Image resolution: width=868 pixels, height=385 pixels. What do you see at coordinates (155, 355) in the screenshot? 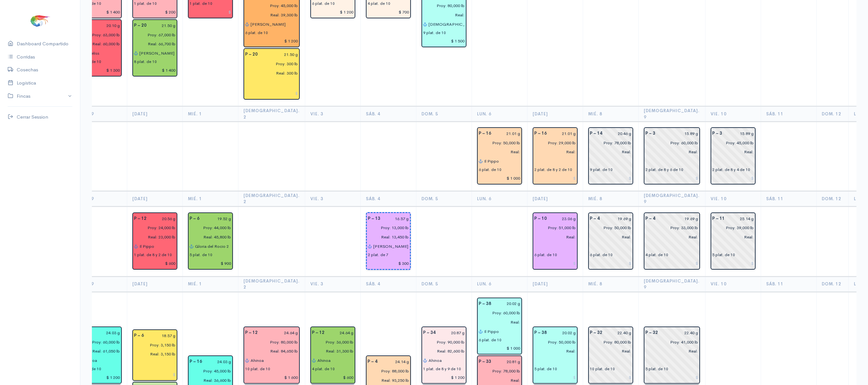
I see `div: Piscina: 6 Peso: 18.57 g Libras Proy: 3,150 lb Libras Reales: 3,150 lb Rendimiento: 100.0% Empaca...` at bounding box center [155, 355].